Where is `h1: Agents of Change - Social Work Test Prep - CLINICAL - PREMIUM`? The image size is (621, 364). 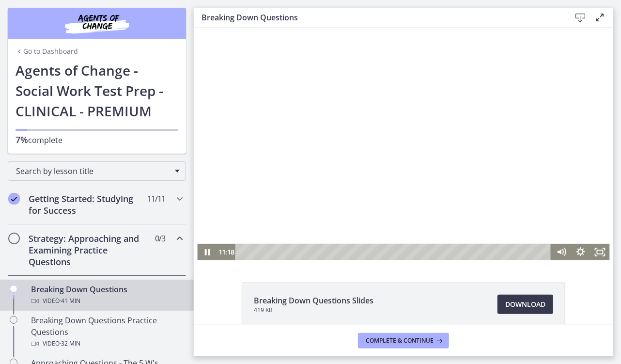 h1: Agents of Change - Social Work Test Prep - CLINICAL - PREMIUM is located at coordinates (97, 91).